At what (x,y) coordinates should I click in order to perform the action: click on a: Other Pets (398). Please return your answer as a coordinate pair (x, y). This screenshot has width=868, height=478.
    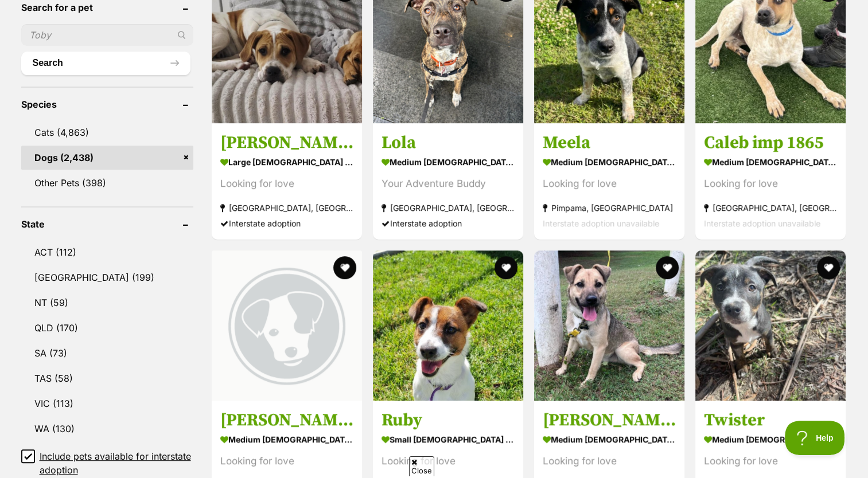
    Looking at the image, I should click on (107, 183).